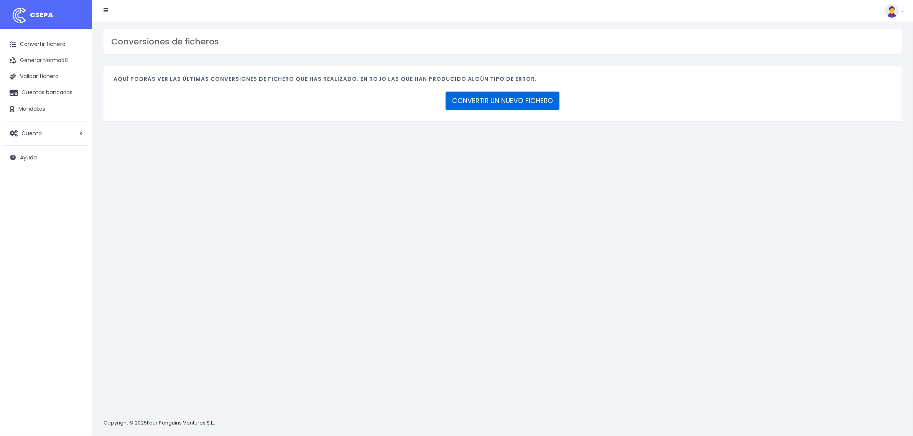 The width and height of the screenshot is (913, 436). What do you see at coordinates (19, 15) in the screenshot?
I see `img: logo` at bounding box center [19, 15].